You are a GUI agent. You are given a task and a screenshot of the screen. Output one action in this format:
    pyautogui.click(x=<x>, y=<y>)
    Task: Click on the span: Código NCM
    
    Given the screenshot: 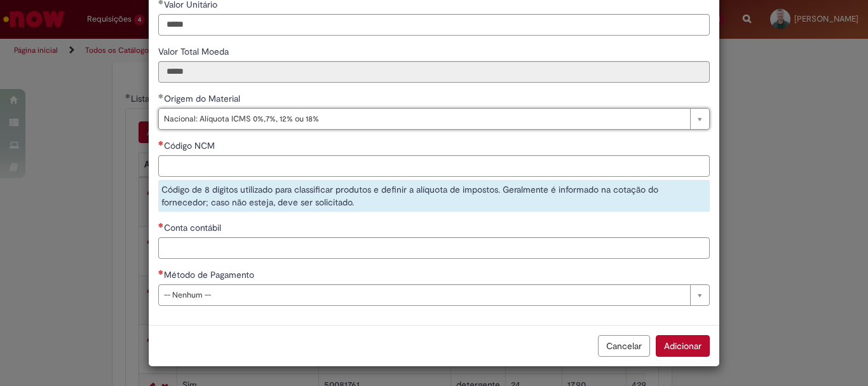 What is the action you would take?
    pyautogui.click(x=191, y=145)
    